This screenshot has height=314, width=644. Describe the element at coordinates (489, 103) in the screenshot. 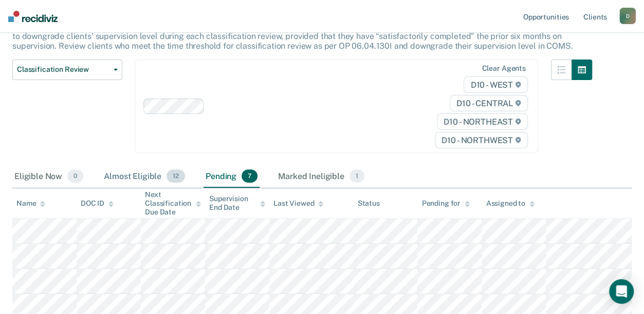

I see `span: D10 - CENTRAL` at that location.